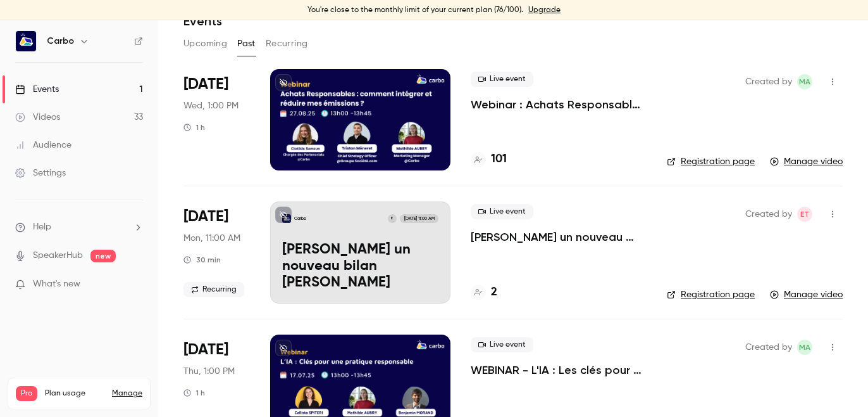  Describe the element at coordinates (202, 21) in the screenshot. I see `h1: Events` at that location.